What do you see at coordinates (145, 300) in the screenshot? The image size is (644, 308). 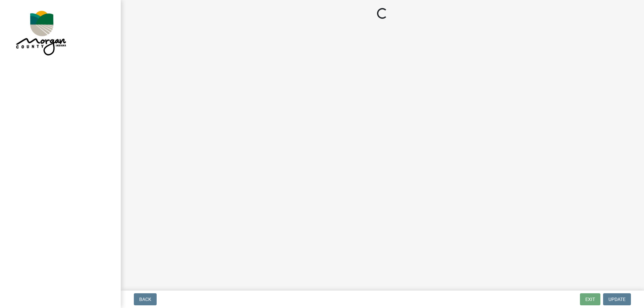 I see `span: Back` at bounding box center [145, 300].